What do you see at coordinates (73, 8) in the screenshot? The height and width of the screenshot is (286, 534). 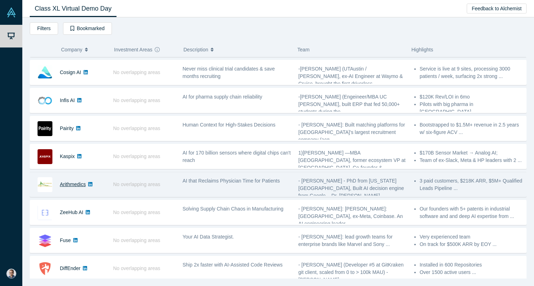 I see `a: Class XL Virtual Demo Day` at bounding box center [73, 8].